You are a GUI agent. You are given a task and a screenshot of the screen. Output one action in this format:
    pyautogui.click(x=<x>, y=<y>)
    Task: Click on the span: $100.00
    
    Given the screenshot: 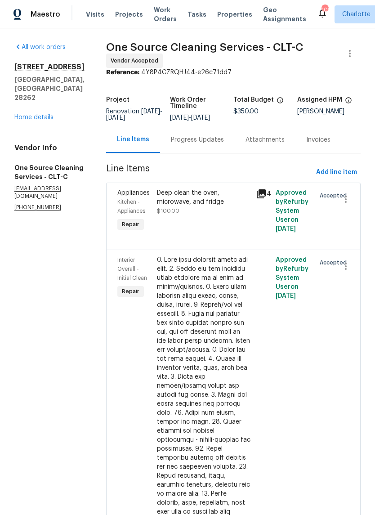 What is the action you would take?
    pyautogui.click(x=168, y=211)
    